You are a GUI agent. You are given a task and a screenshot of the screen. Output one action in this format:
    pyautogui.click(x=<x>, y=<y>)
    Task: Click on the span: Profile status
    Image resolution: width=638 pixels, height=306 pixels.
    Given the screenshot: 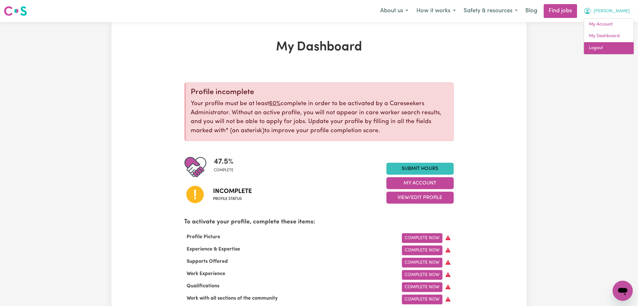 What is the action you would take?
    pyautogui.click(x=233, y=199)
    